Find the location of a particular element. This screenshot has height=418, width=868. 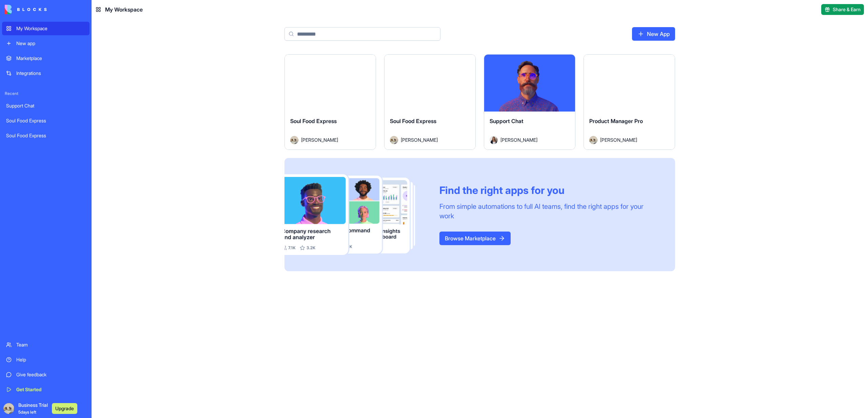

a: Give feedback is located at coordinates (45, 375).